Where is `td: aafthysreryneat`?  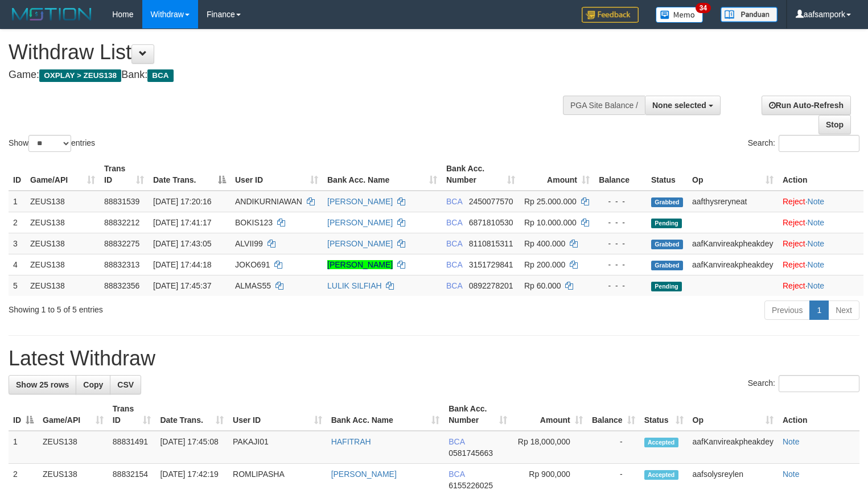
td: aafthysreryneat is located at coordinates (733, 201).